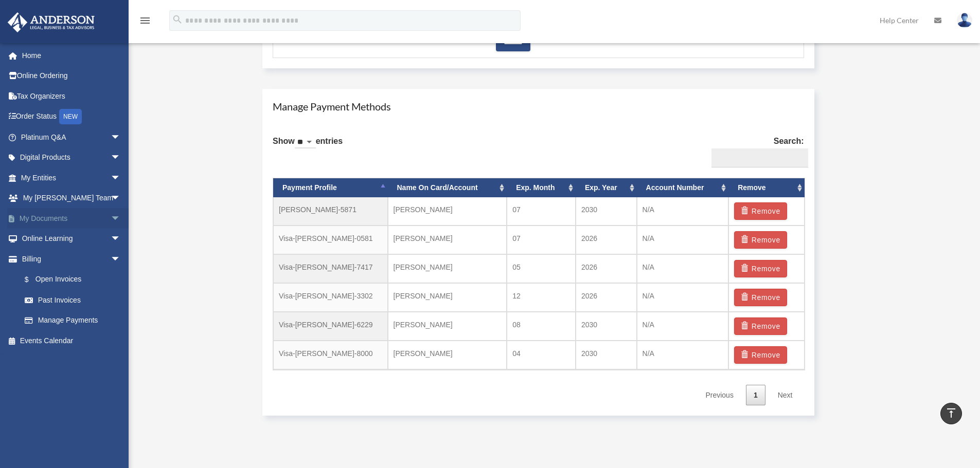 This screenshot has height=468, width=980. What do you see at coordinates (145, 21) in the screenshot?
I see `i: menu` at bounding box center [145, 21].